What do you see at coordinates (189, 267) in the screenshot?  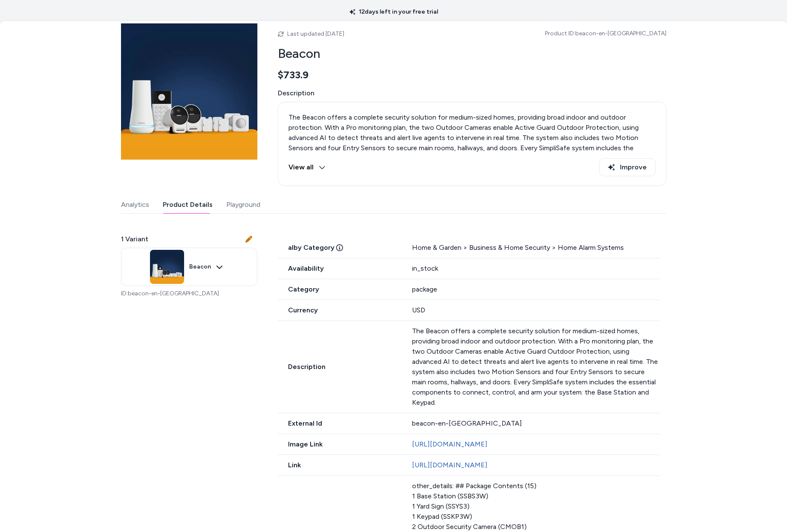 I see `button: Beacon` at bounding box center [189, 267].